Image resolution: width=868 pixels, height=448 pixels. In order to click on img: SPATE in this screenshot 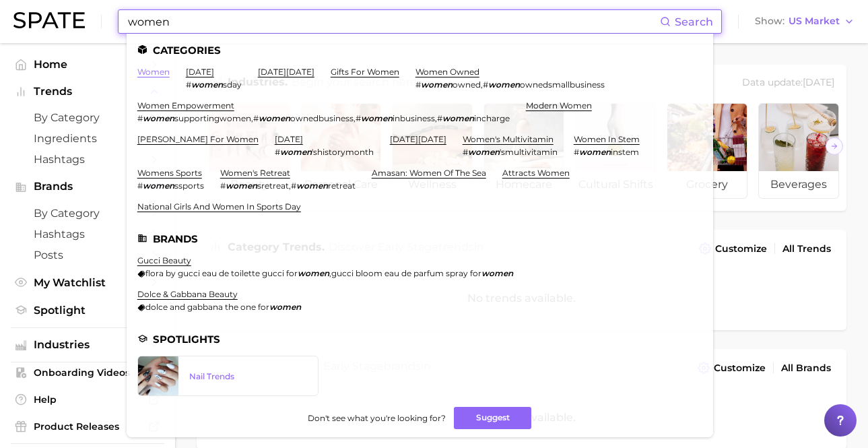, I will do `click(49, 20)`.